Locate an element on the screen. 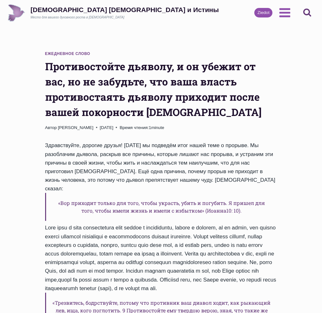  button: Показать форму поиска is located at coordinates (307, 13).